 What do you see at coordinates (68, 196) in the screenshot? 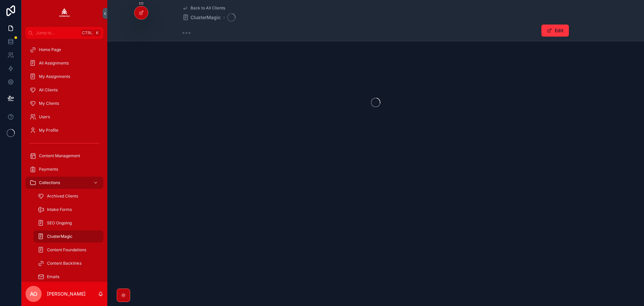
I see `a: Archived Clients` at bounding box center [68, 196].